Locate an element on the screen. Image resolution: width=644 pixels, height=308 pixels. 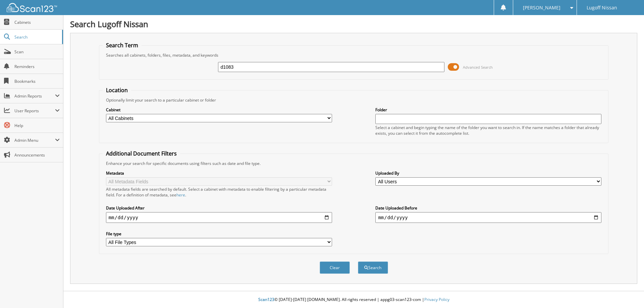
input: start is located at coordinates (219, 217).